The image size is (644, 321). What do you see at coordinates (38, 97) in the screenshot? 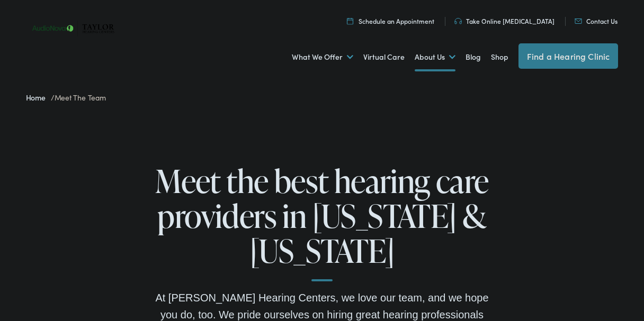
I see `a: Home` at bounding box center [38, 97].